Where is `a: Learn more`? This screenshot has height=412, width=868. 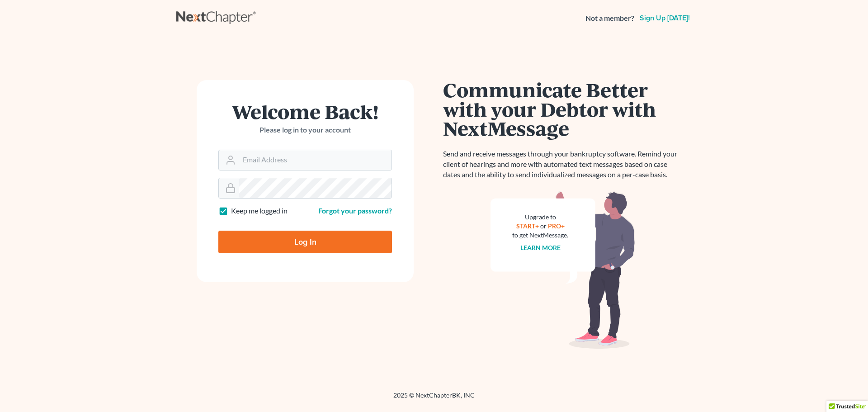
a: Learn more is located at coordinates (540, 248).